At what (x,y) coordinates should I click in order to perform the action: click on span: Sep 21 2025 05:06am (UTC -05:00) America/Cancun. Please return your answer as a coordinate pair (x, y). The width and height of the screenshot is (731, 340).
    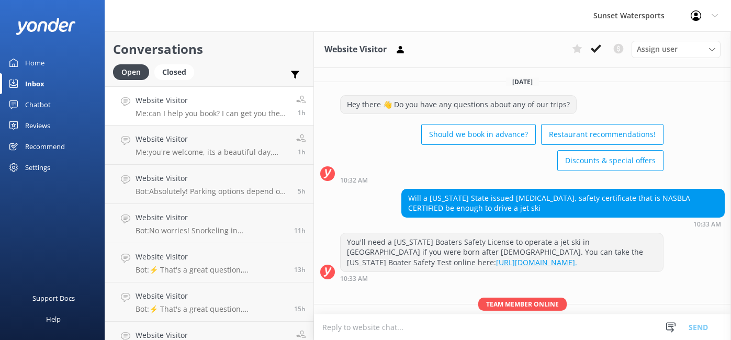
    Looking at the image, I should click on (301, 191).